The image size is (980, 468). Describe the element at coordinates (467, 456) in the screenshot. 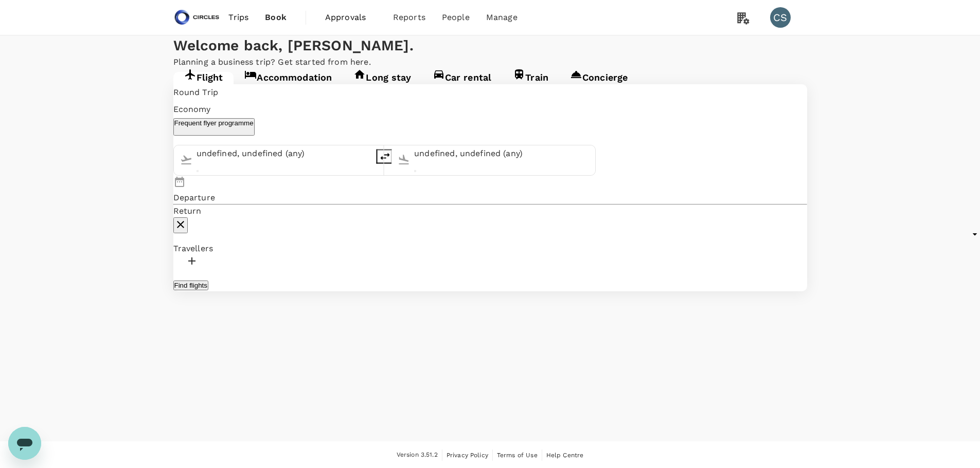

I see `a: Privacy Policy` at that location.